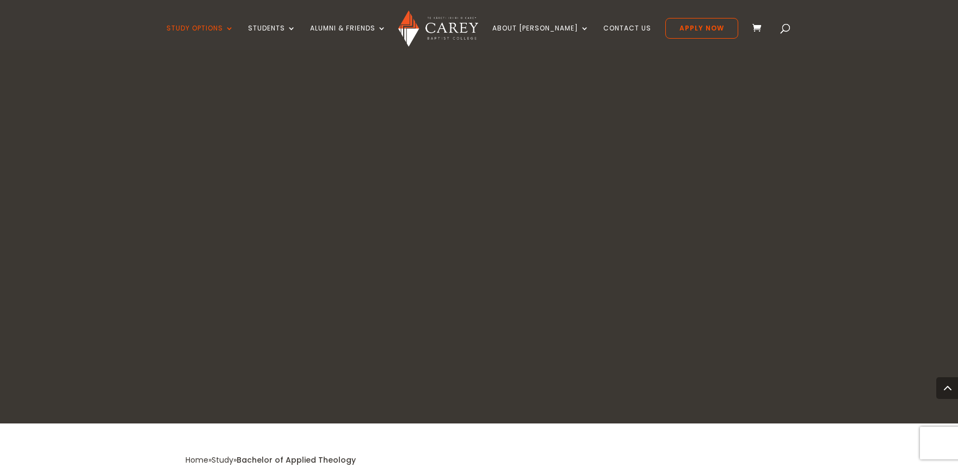  Describe the element at coordinates (200, 37) in the screenshot. I see `a: Study Options` at that location.